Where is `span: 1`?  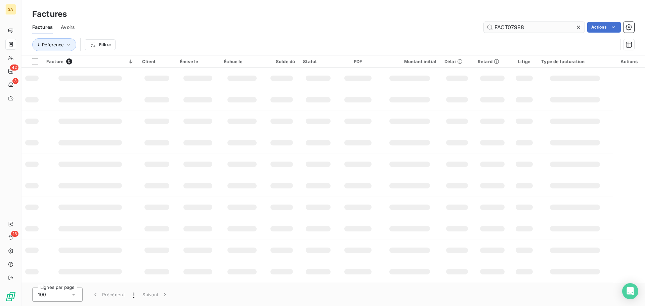
span: 1 is located at coordinates (133, 295).